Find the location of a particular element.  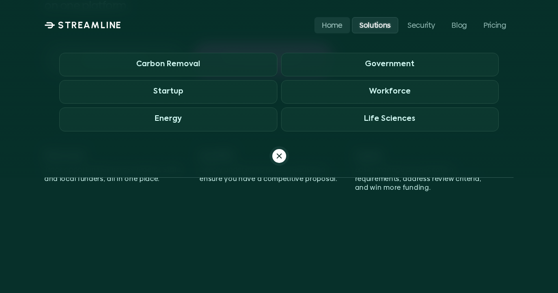

p: Home is located at coordinates (332, 25).